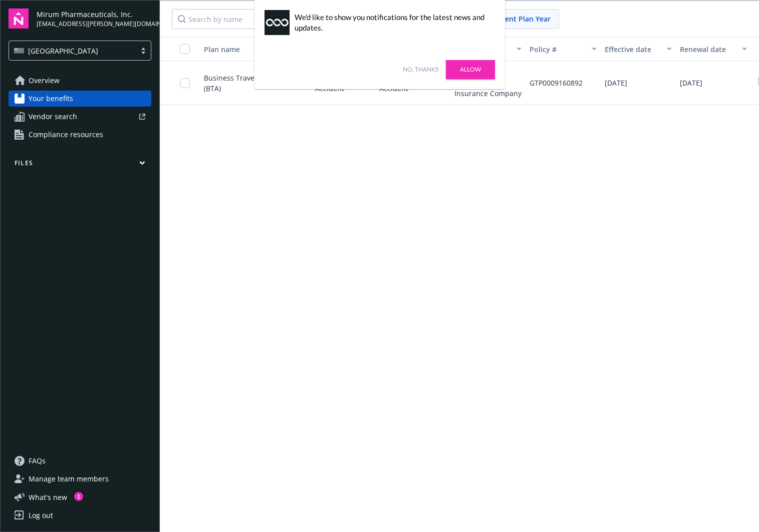 The width and height of the screenshot is (759, 532). I want to click on a: Compliance resources, so click(80, 134).